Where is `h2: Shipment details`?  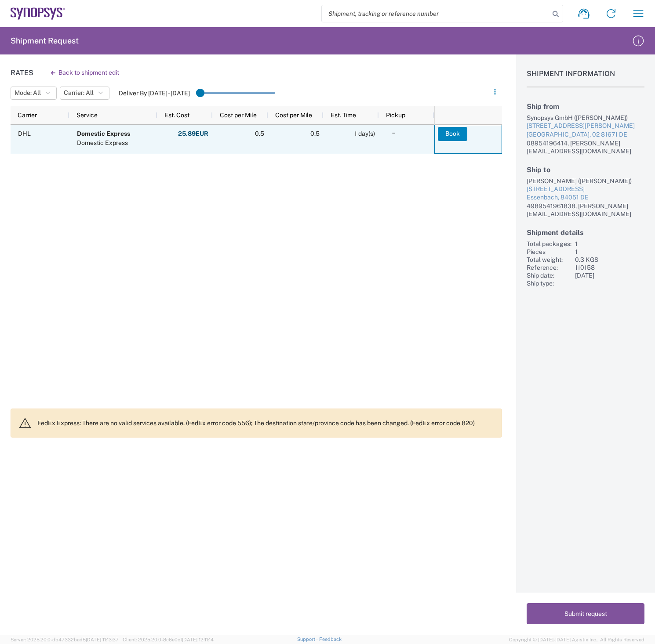
h2: Shipment details is located at coordinates (585, 232).